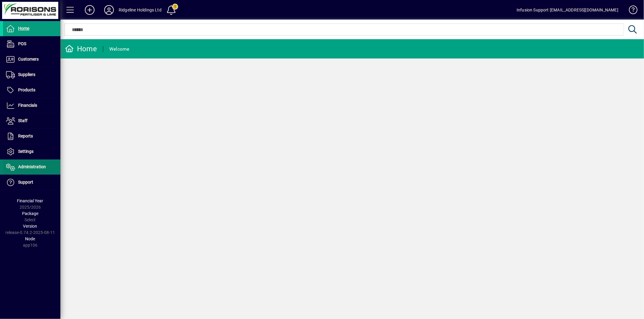 The height and width of the screenshot is (319, 644). What do you see at coordinates (26, 182) in the screenshot?
I see `span: Support` at bounding box center [26, 182].